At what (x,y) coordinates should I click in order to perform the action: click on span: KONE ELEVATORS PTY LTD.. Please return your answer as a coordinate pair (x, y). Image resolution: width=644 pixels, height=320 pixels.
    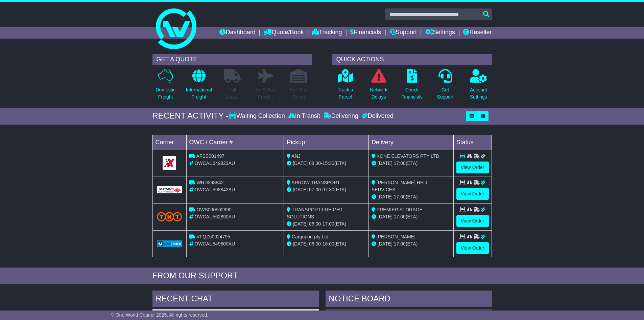
    Looking at the image, I should click on (408, 156).